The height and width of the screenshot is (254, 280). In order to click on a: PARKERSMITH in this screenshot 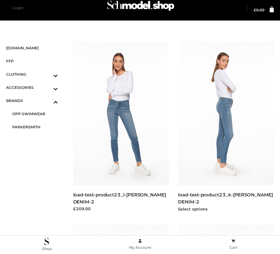, I will do `click(35, 127)`.